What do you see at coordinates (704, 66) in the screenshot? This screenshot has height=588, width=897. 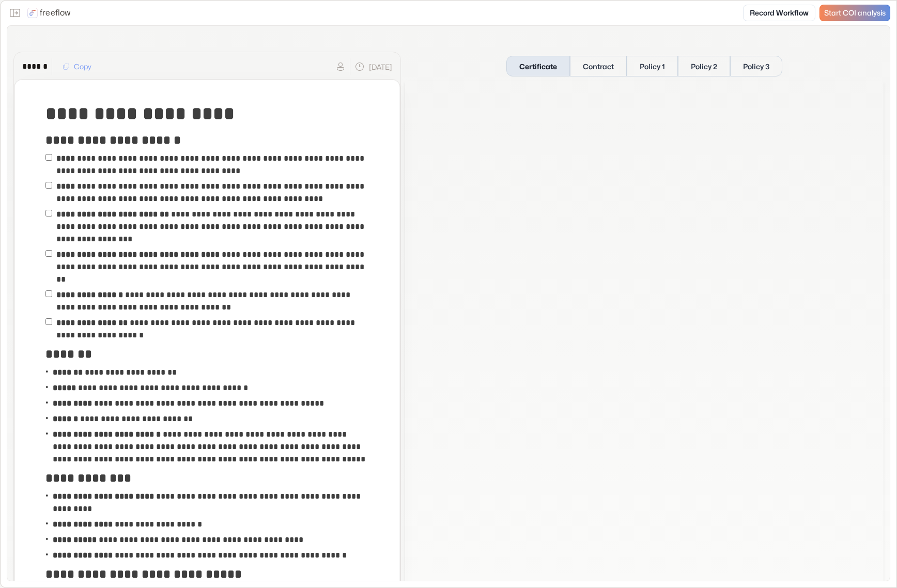 I see `button: Policy 2` at bounding box center [704, 66].